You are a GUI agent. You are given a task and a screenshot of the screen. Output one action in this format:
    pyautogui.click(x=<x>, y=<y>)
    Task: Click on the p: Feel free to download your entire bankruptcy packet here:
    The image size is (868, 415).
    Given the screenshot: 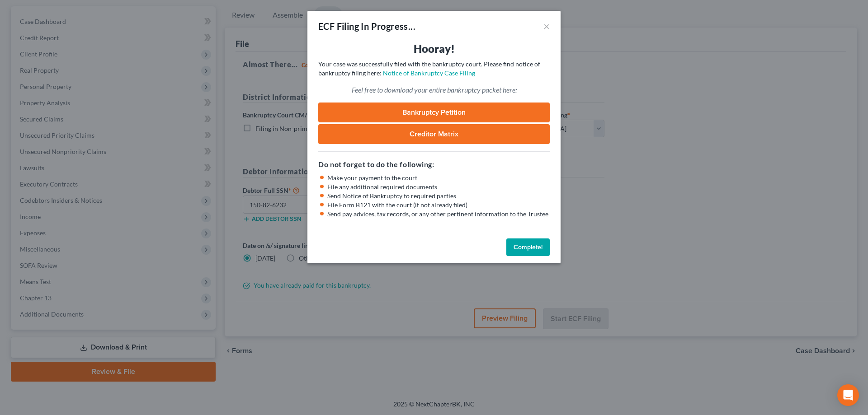 What is the action you would take?
    pyautogui.click(x=434, y=90)
    